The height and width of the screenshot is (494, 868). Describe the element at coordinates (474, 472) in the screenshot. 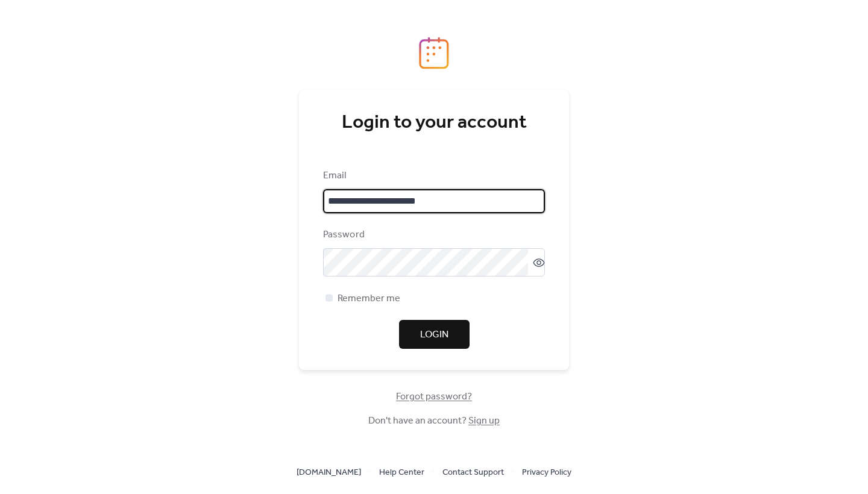

I see `a: Contact Support` at that location.